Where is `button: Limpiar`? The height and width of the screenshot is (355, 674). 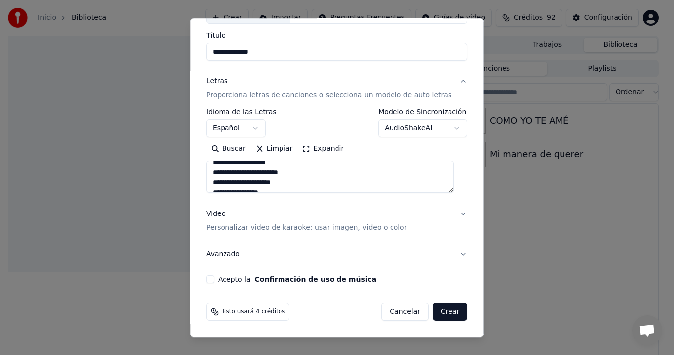
button: Limpiar is located at coordinates (274, 149).